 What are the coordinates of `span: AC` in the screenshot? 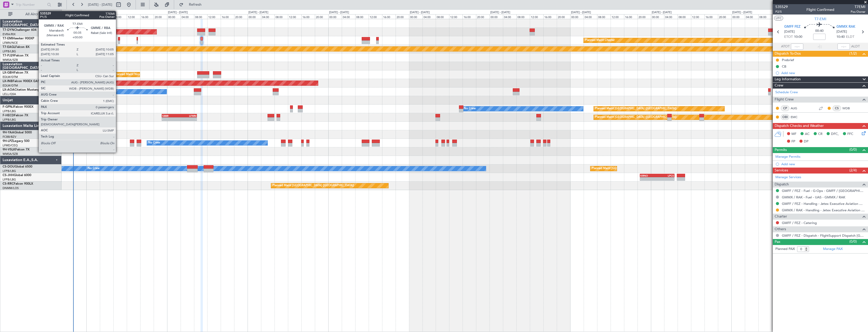 It's located at (807, 134).